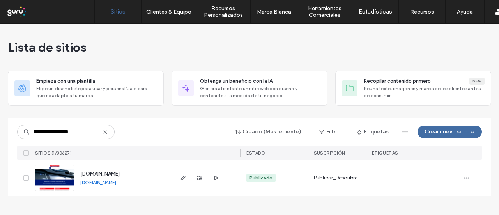 This screenshot has width=499, height=215. Describe the element at coordinates (324, 12) in the screenshot. I see `label: Herramientas Comerciales` at that location.